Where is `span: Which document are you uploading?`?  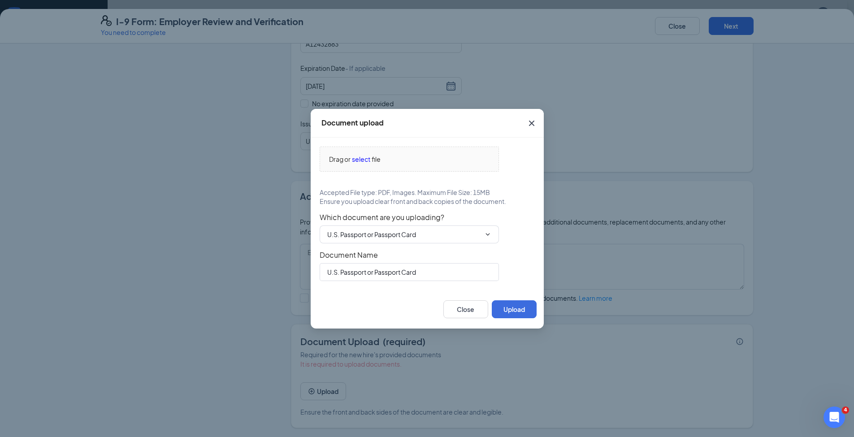 span: Which document are you uploading? is located at coordinates (427, 217).